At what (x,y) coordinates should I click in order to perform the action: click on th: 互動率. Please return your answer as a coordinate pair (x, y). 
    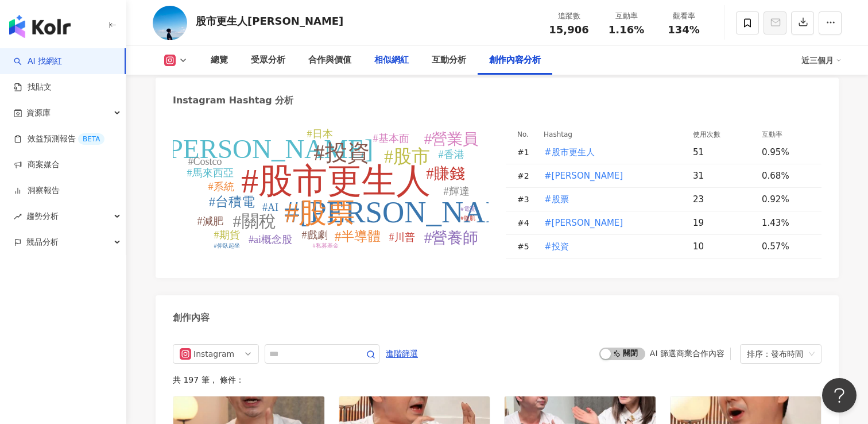
    Looking at the image, I should click on (788, 135).